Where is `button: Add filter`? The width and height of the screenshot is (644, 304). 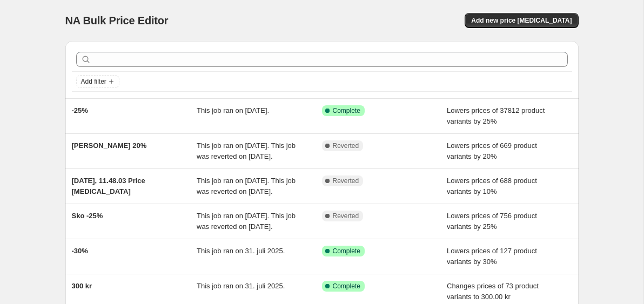
button: Add filter is located at coordinates (98, 81).